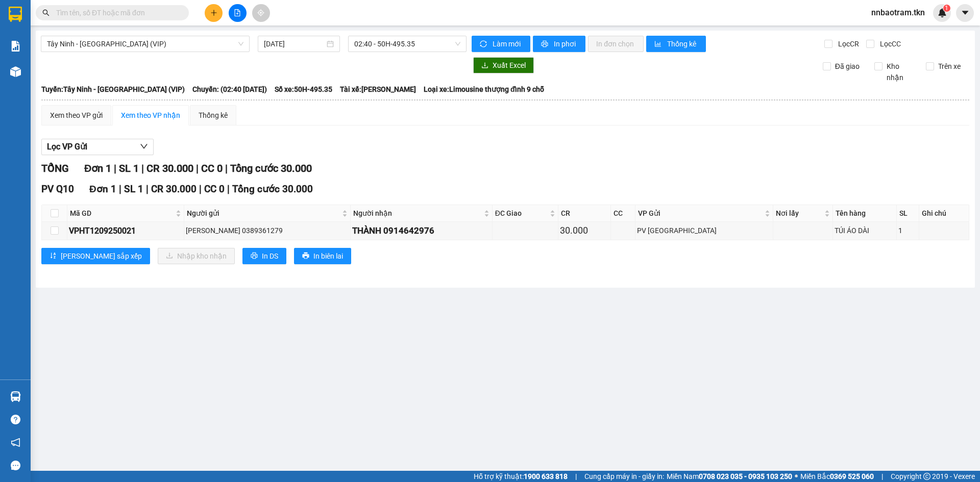 The width and height of the screenshot is (980, 482). I want to click on img: logo-vxr, so click(15, 14).